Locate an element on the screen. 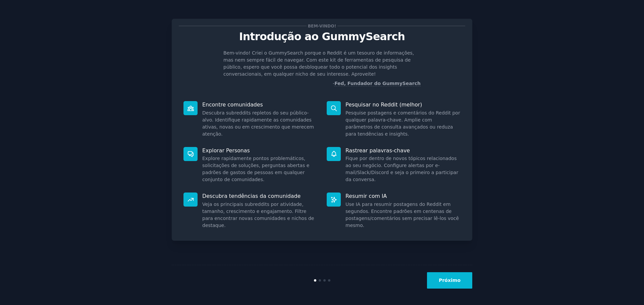  font: Descubra subreddits repletos do seu público-alvo. Identifique rapidamente as comunidades ativas, ... is located at coordinates (258, 123).